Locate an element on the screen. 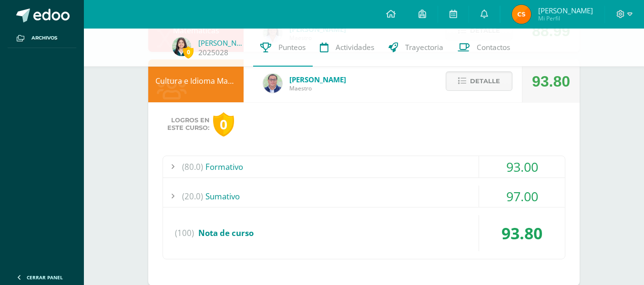  span: Mi Perfil is located at coordinates (565, 18).